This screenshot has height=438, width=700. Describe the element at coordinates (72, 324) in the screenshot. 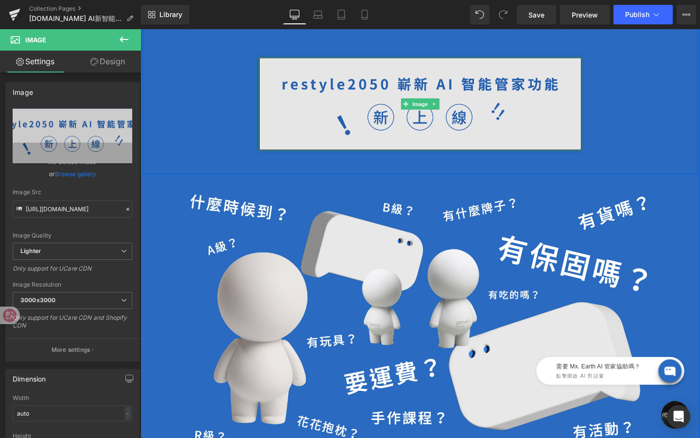

I see `div: Only support for UCare CDN and Shopify CDN` at that location.